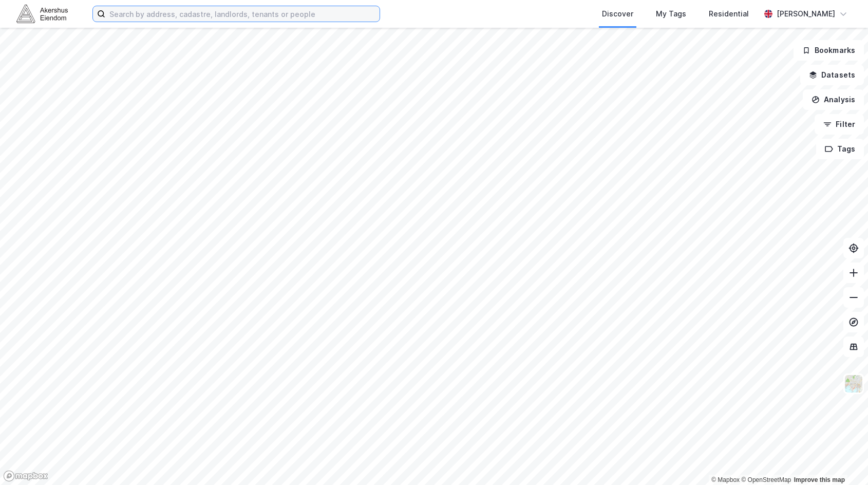 This screenshot has height=485, width=868. What do you see at coordinates (242, 14) in the screenshot?
I see `input: Search by address, cadastre, landlords, tenants or people` at bounding box center [242, 14].